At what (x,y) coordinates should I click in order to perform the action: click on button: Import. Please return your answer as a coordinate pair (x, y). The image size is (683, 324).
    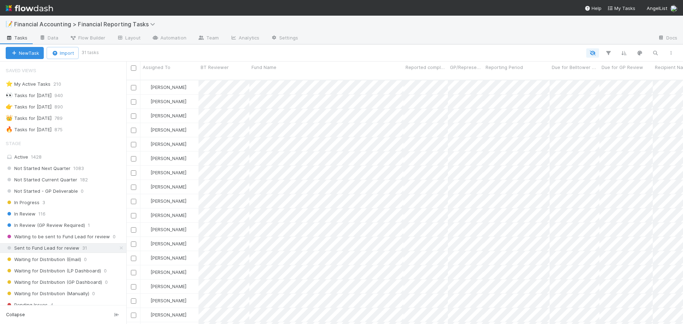
    Looking at the image, I should click on (63, 53).